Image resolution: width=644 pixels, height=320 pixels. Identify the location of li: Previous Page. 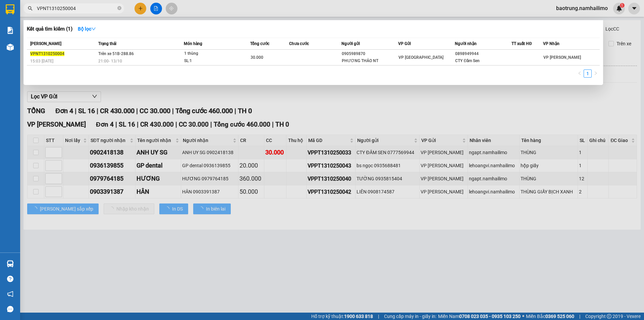
(580, 74).